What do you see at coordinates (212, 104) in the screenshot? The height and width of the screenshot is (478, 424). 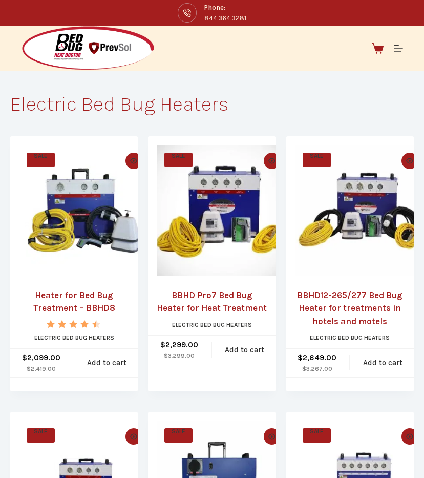 I see `h1: Electric Bed Bug Heaters` at bounding box center [212, 104].